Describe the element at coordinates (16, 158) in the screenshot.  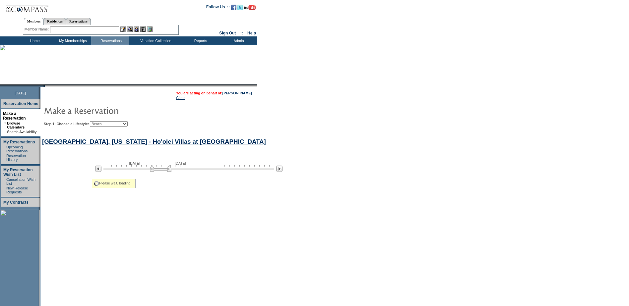
I see `a: Reservation History` at that location.